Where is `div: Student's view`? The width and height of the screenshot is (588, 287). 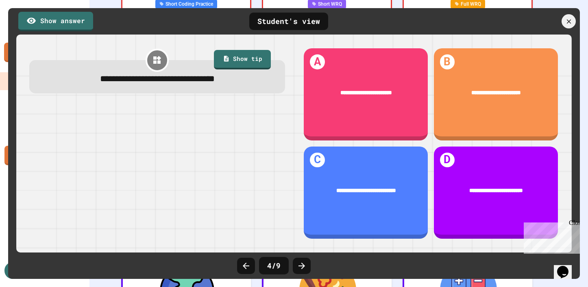 div: Student's view is located at coordinates (288, 21).